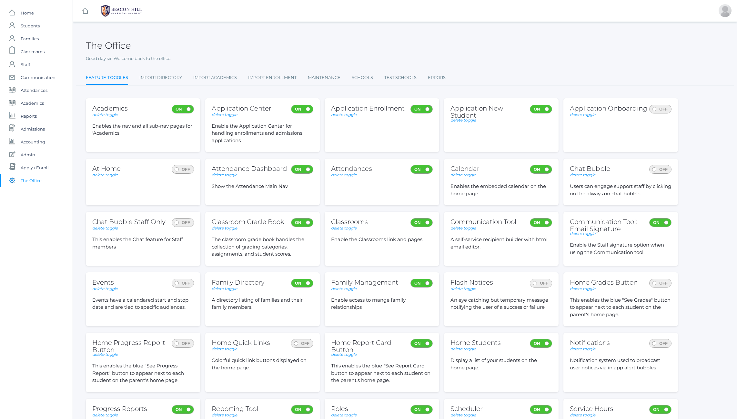 This screenshot has height=419, width=737. What do you see at coordinates (590, 343) in the screenshot?
I see `a: Notifications` at bounding box center [590, 343].